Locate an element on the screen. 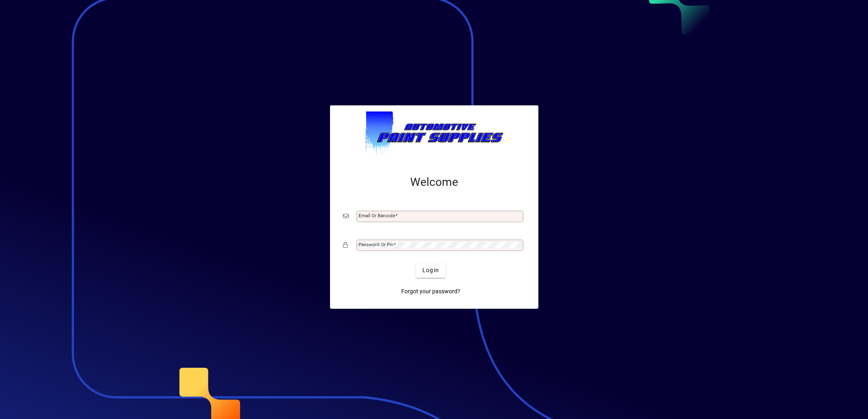 This screenshot has height=419, width=868. button: Login is located at coordinates (430, 271).